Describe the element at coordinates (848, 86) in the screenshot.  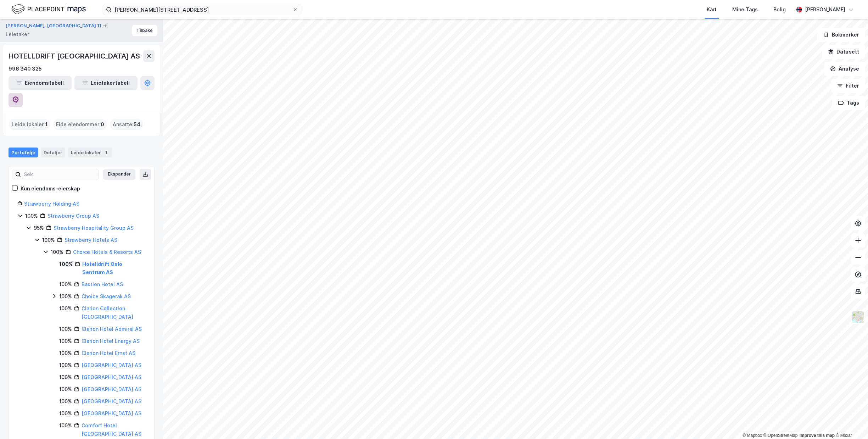
I see `button: Filter` at that location.